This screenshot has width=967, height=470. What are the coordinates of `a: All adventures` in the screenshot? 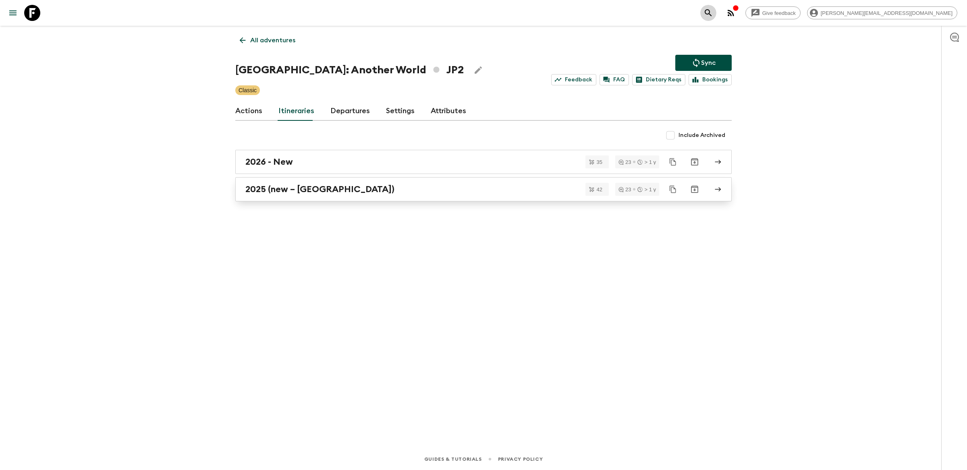 It's located at (268, 40).